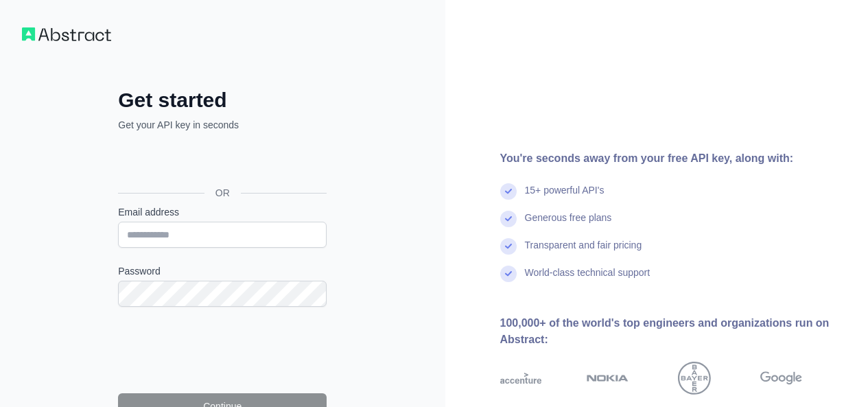  Describe the element at coordinates (781, 378) in the screenshot. I see `img: google` at that location.